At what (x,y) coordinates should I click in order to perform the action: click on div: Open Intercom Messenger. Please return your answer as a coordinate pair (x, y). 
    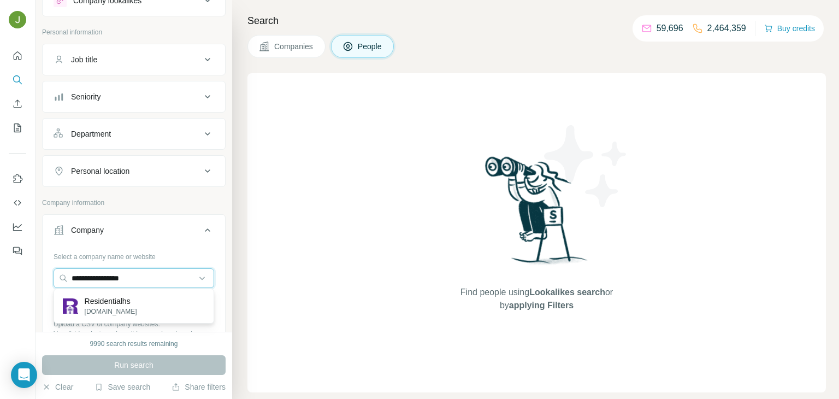
    Looking at the image, I should click on (24, 375).